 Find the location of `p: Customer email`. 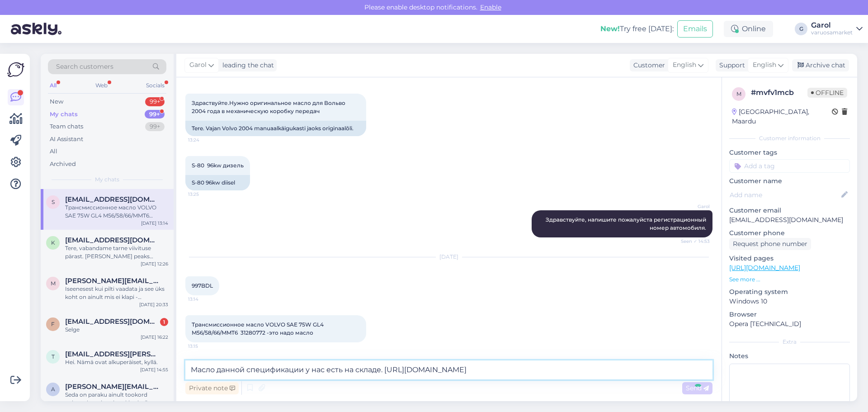

p: Customer email is located at coordinates (790, 210).